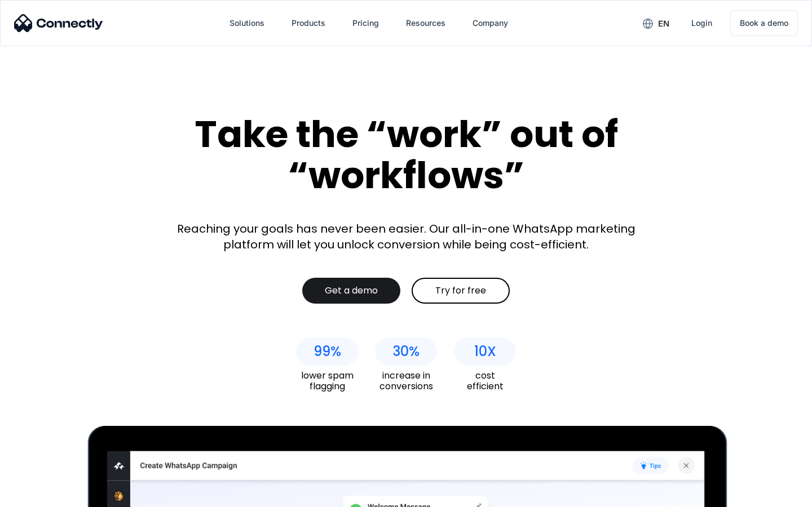  What do you see at coordinates (351, 290) in the screenshot?
I see `a: Get a demo` at bounding box center [351, 290].